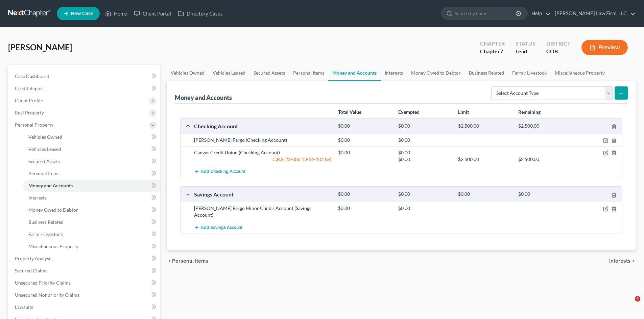  What do you see at coordinates (82, 14) in the screenshot?
I see `span: New Case` at bounding box center [82, 14].